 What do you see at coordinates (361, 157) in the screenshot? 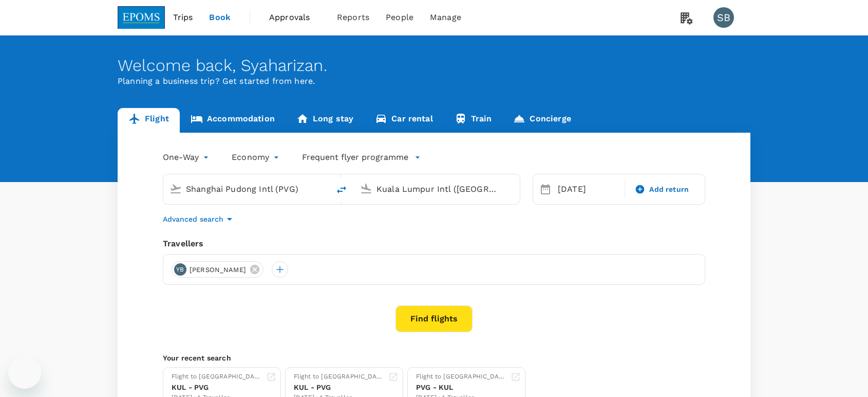
I see `button: Frequent flyer programme` at bounding box center [361, 157].